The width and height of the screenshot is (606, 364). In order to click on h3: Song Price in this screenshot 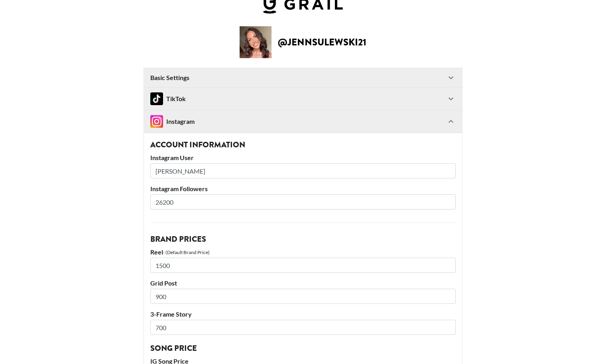, I will do `click(303, 349)`.